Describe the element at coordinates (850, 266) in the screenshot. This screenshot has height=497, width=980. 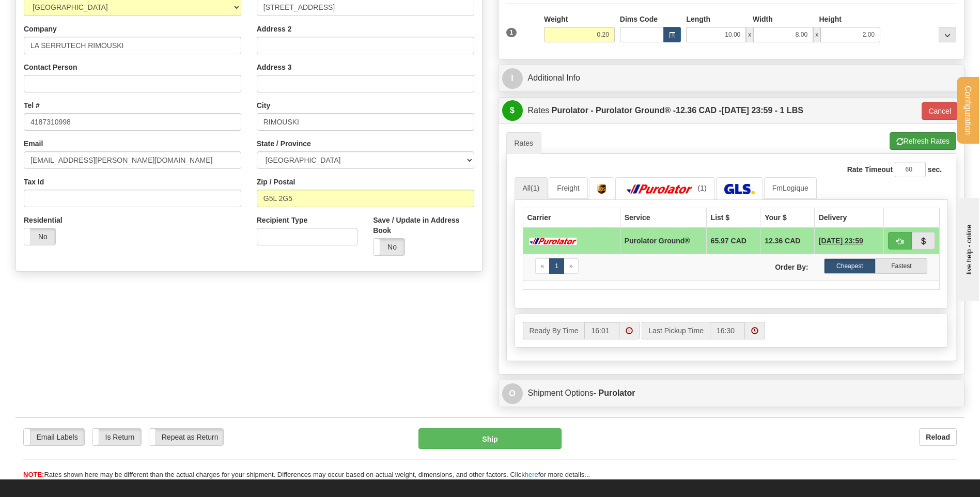
I see `label: Cheapest` at that location.